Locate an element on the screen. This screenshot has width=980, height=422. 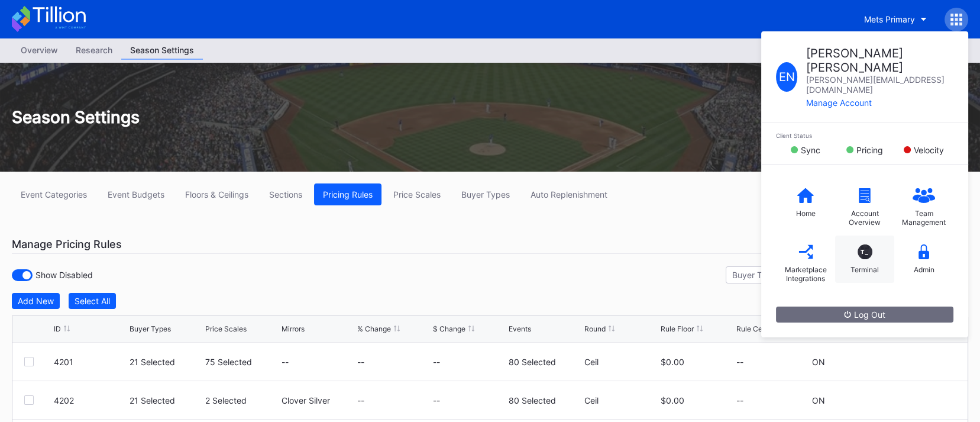
div: Events is located at coordinates (520, 328).